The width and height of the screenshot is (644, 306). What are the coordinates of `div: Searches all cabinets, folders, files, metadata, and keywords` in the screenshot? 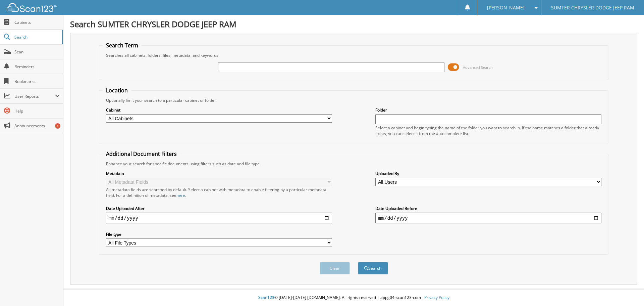 It's located at (354, 55).